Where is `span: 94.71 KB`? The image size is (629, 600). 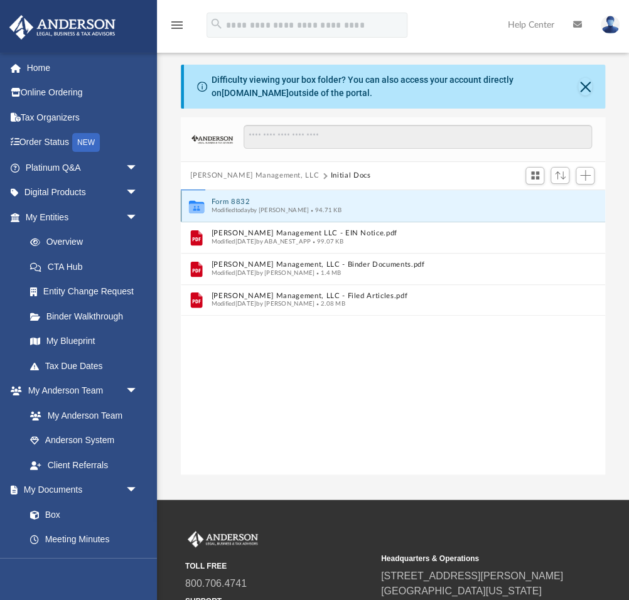 span: 94.71 KB is located at coordinates (325, 210).